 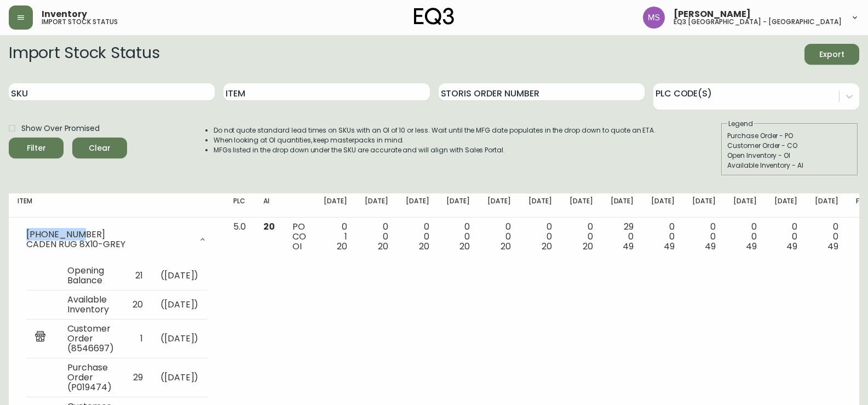 What do you see at coordinates (91, 304) in the screenshot?
I see `td: Available Inventory` at bounding box center [91, 304].